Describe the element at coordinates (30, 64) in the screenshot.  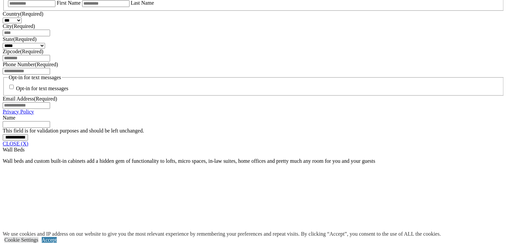
I see `label: Phone Number` at that location.